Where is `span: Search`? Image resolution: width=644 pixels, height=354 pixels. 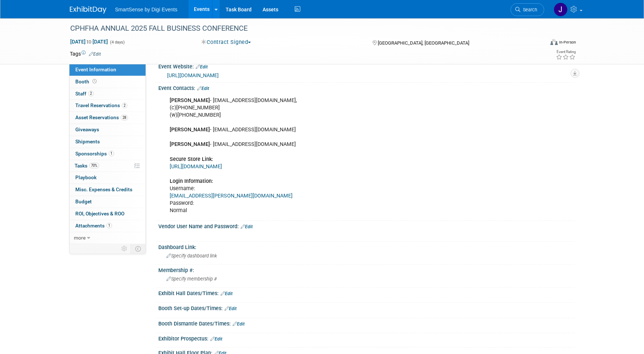
span: Search is located at coordinates (529, 10).